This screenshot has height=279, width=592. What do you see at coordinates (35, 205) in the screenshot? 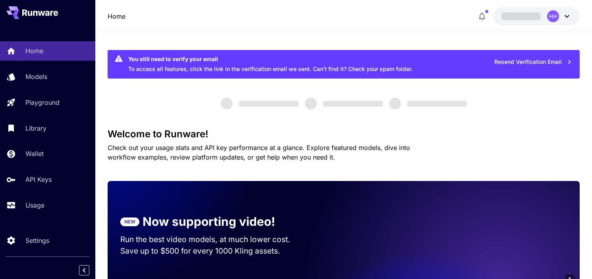
I see `p: Usage` at bounding box center [35, 205].